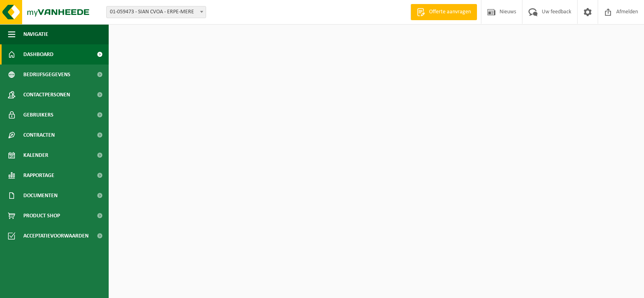 The width and height of the screenshot is (644, 298). Describe the element at coordinates (36, 155) in the screenshot. I see `span: Kalender` at that location.